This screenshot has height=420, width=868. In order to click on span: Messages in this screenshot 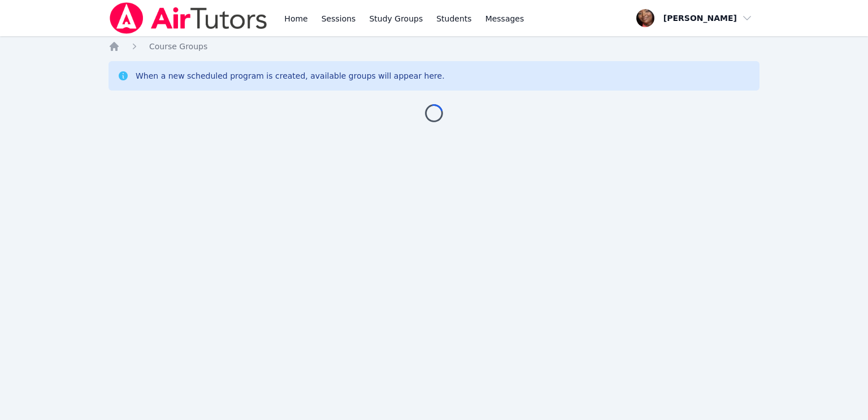, I will do `click(505, 19)`.